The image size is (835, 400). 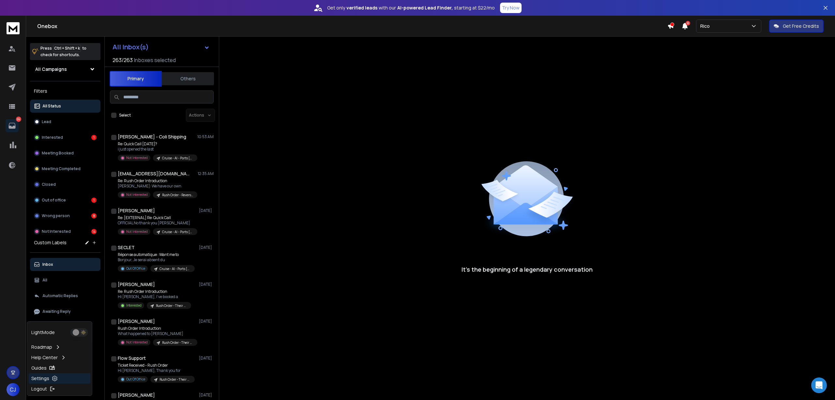 What do you see at coordinates (157, 328) in the screenshot?
I see `p: Rush Order Introduction` at bounding box center [157, 328].